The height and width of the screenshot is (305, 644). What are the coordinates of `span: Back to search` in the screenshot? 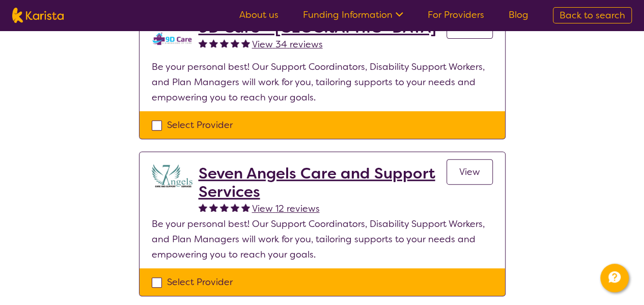 It's located at (592, 15).